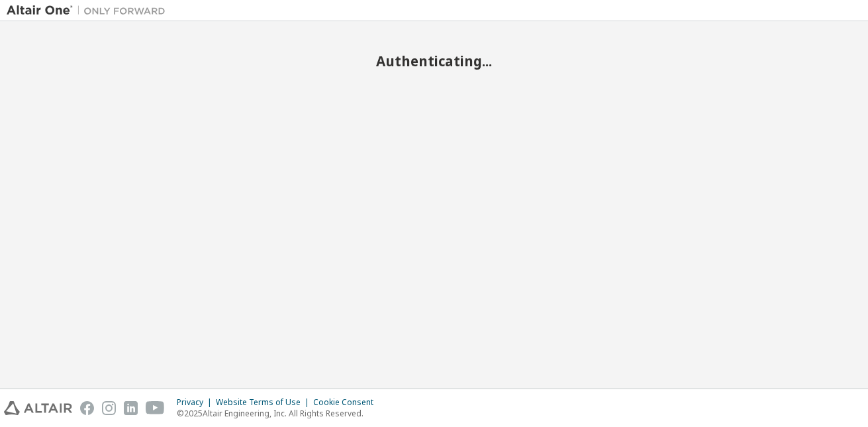  Describe the element at coordinates (279, 413) in the screenshot. I see `p: © 2025 Altair Engineering, Inc. All Rights Reserved.` at that location.